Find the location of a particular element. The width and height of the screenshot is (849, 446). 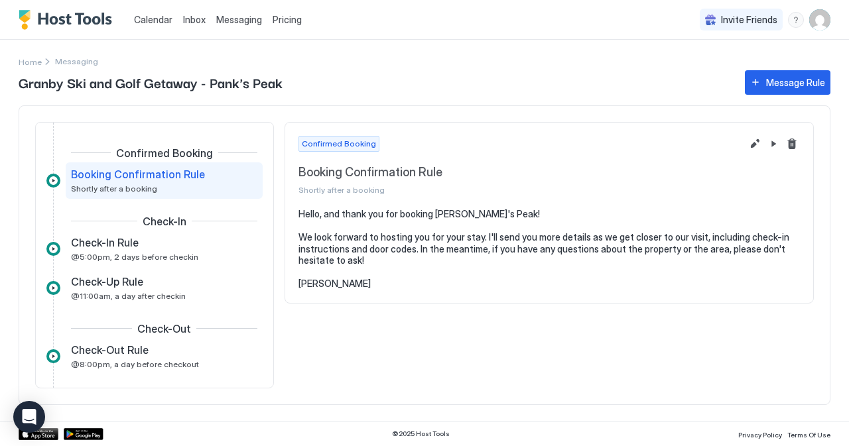

button: Edit message rule is located at coordinates (755, 144).